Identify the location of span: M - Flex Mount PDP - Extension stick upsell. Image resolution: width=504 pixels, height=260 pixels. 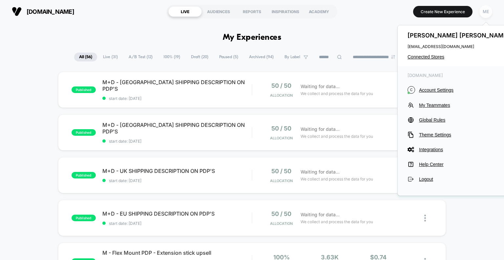
(177, 252).